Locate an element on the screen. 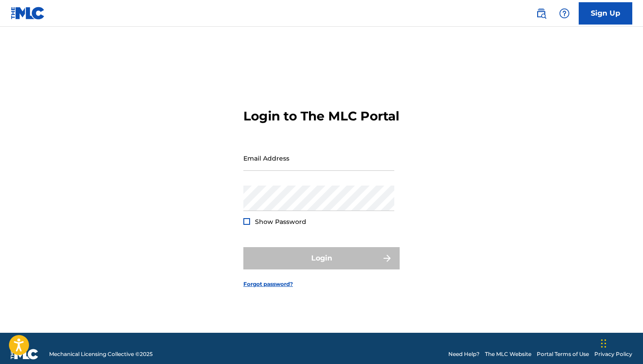 This screenshot has height=364, width=643. a: Portal Terms of Use is located at coordinates (563, 354).